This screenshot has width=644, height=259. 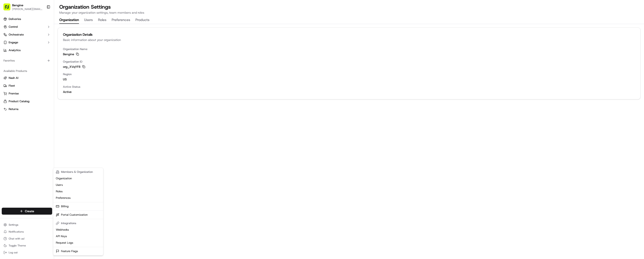 What do you see at coordinates (16, 231) in the screenshot?
I see `span: Notifications` at bounding box center [16, 231].